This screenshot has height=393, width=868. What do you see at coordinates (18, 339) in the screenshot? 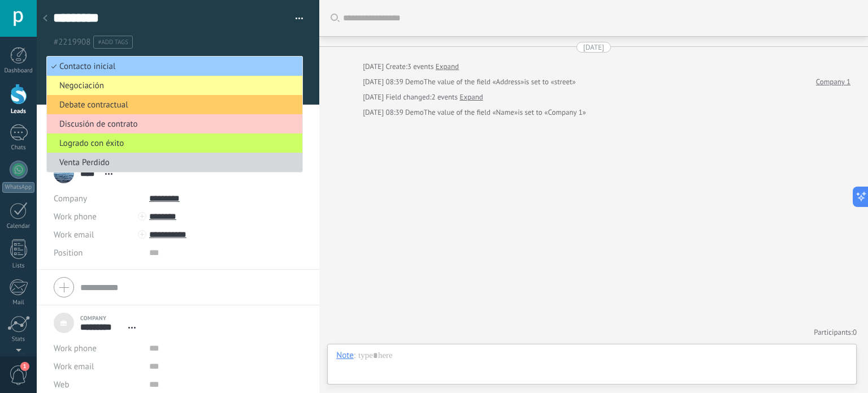
I see `div: Stats` at bounding box center [18, 339].